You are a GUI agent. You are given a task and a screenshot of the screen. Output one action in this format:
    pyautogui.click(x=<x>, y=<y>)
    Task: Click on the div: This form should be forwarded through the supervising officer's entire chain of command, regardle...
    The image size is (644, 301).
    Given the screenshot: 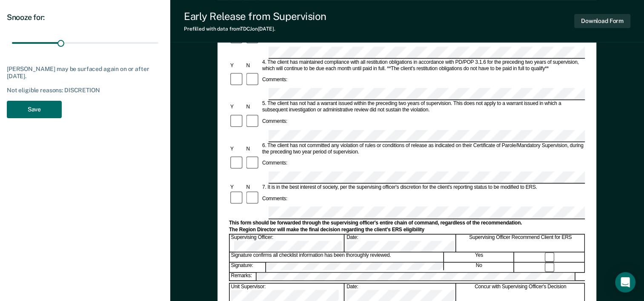 What is the action you would take?
    pyautogui.click(x=406, y=223)
    